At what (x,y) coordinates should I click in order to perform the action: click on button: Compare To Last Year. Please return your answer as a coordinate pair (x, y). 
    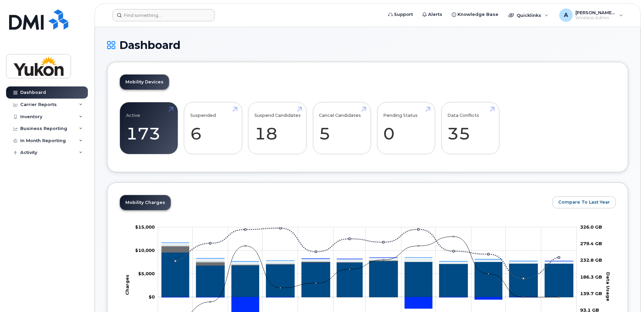
    Looking at the image, I should click on (584, 202).